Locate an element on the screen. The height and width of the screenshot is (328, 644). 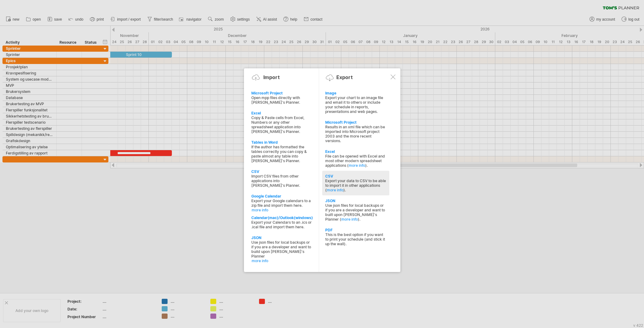
div: Microsoft Project is located at coordinates (356, 122).